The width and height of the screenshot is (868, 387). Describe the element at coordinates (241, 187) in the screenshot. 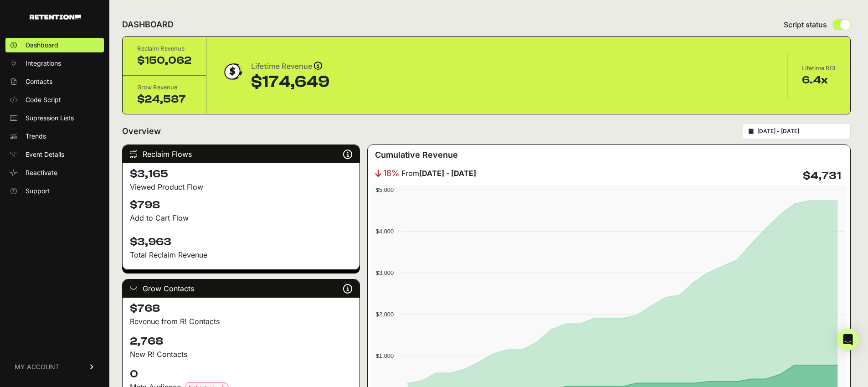

I see `div: Viewed Product Flow` at that location.